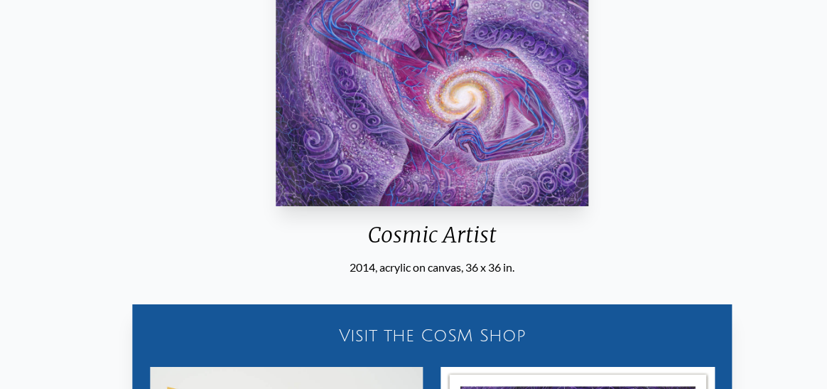  What do you see at coordinates (432, 267) in the screenshot?
I see `div: 2014, acrylic on canvas, 36 x 36 in.` at bounding box center [432, 267].